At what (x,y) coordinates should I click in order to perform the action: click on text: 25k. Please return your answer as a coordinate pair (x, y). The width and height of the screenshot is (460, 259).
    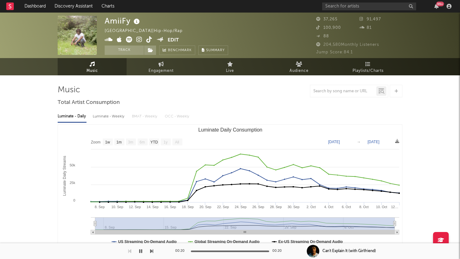
    Looking at the image, I should click on (72, 183).